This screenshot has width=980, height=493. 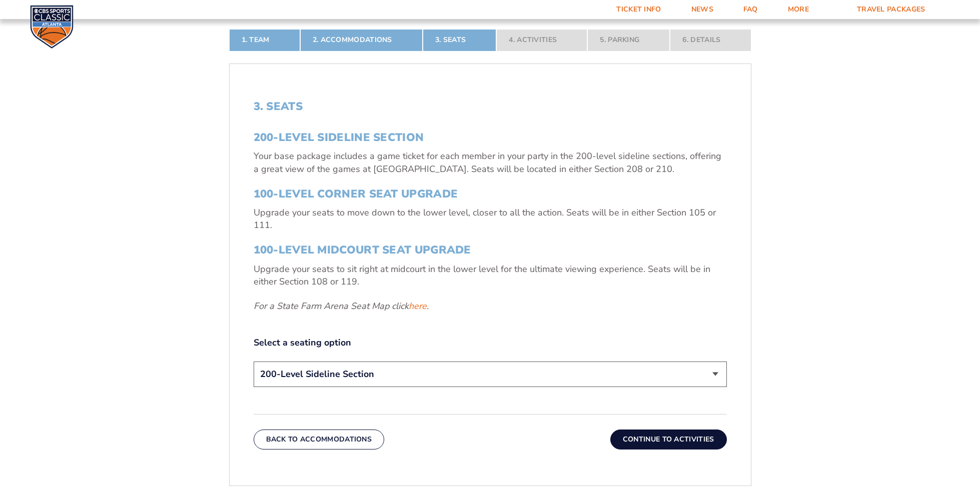 What do you see at coordinates (341, 306) in the screenshot?
I see `em: For a State Farm Arena Seat Map click .` at bounding box center [341, 306].